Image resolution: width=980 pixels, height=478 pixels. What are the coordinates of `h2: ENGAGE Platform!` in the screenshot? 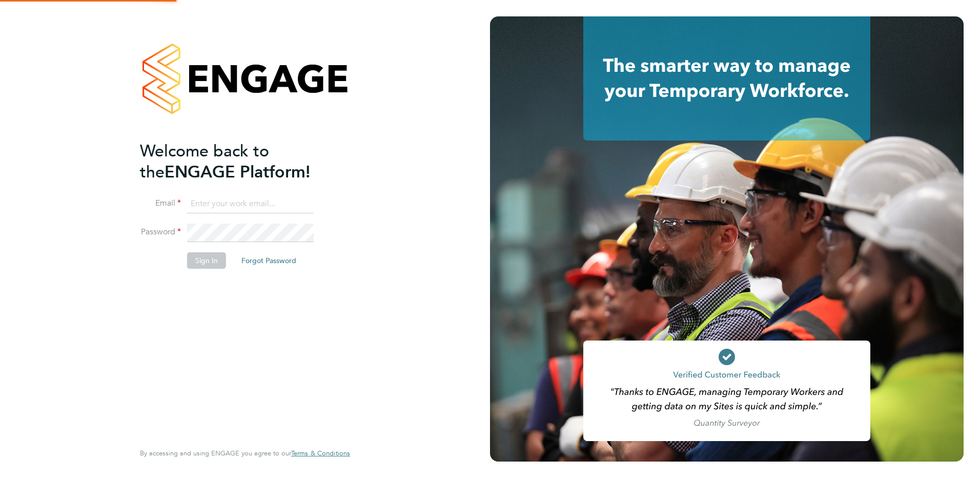 It's located at (240, 161).